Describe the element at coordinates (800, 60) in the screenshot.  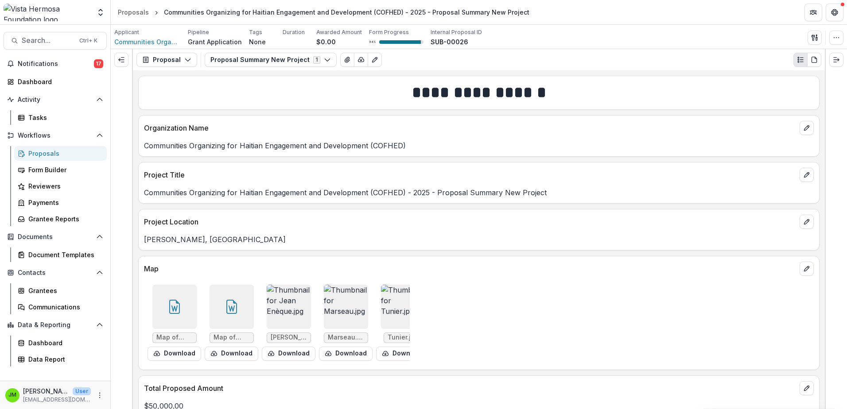
I see `button: Plaintext view` at that location.